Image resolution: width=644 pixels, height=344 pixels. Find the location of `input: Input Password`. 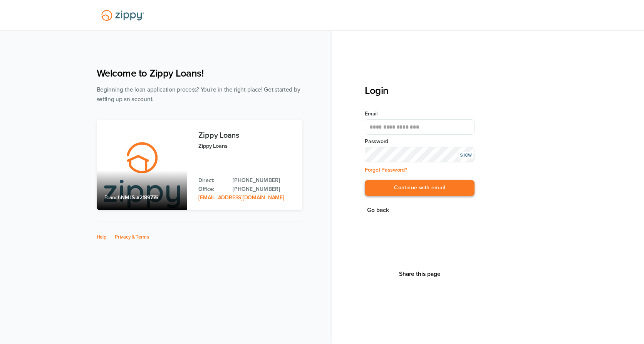

input: Input Password is located at coordinates (420, 155).